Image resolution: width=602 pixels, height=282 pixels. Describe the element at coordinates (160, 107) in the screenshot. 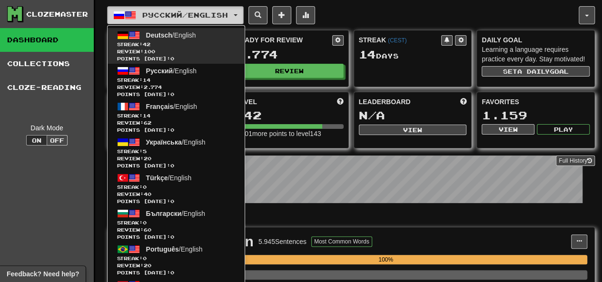

I see `span: Français` at that location.